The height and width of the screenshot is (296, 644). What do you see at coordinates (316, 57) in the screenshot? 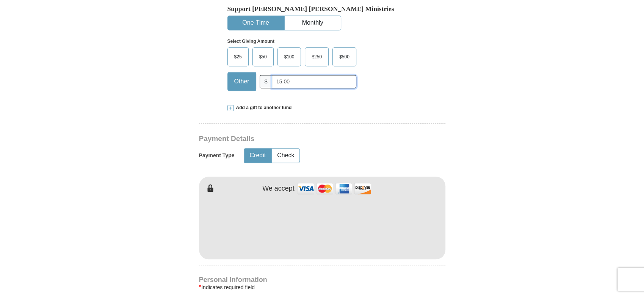
I see `span: $250` at bounding box center [316, 57].